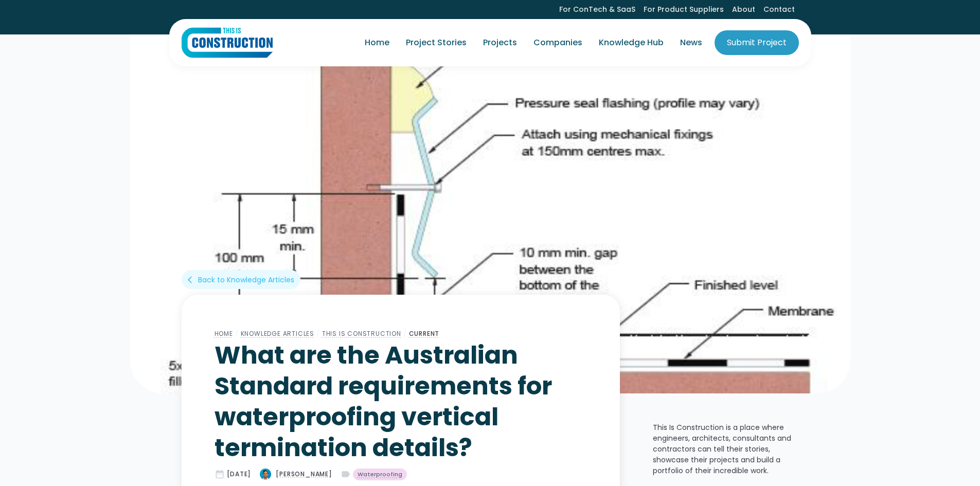 The width and height of the screenshot is (980, 486). What do you see at coordinates (726, 449) in the screenshot?
I see `p: This Is Construction is a place where engineers, architects, consultants and contractors can tell...` at bounding box center [726, 449].